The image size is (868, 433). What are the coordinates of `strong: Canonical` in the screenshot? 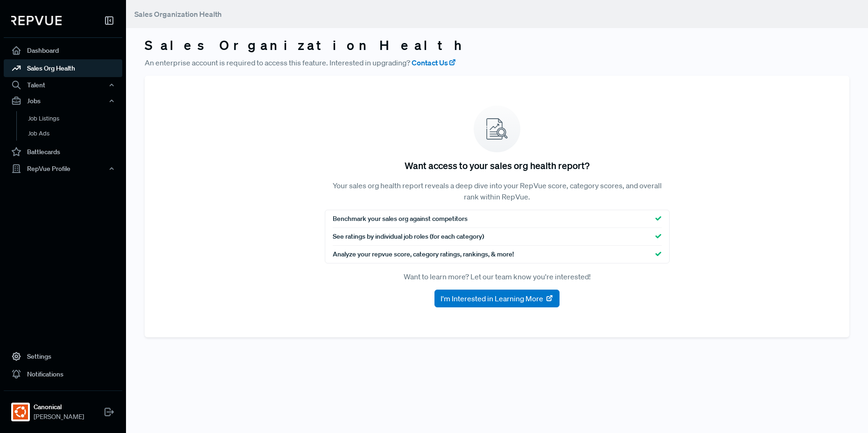 It's located at (59, 407).